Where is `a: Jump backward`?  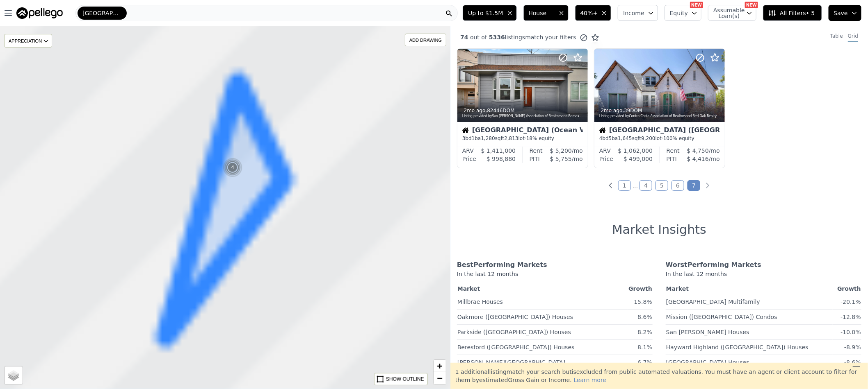 a: Jump backward is located at coordinates (635, 185).